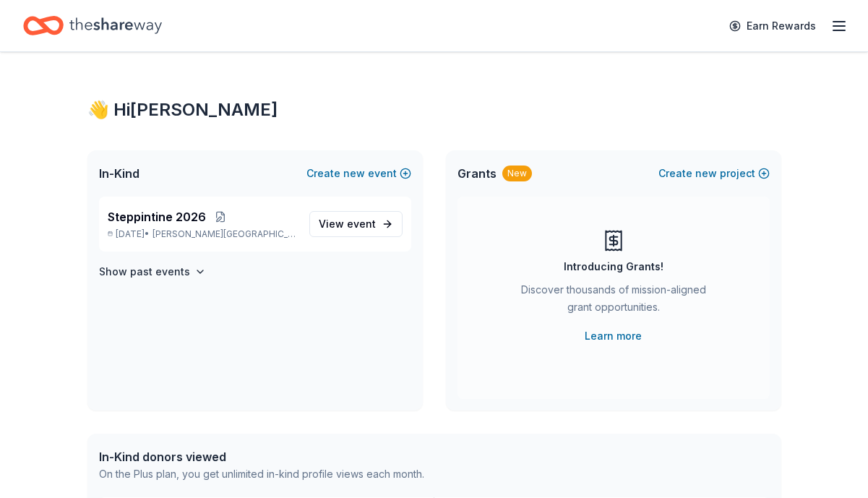  Describe the element at coordinates (614, 301) in the screenshot. I see `div: Discover thousands of mission-aligned grant opportunities.` at that location.